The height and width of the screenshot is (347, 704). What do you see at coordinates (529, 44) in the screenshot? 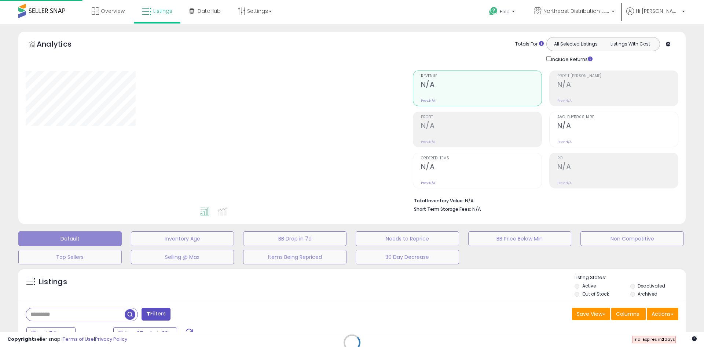
I see `div: Totals For` at bounding box center [529, 44].